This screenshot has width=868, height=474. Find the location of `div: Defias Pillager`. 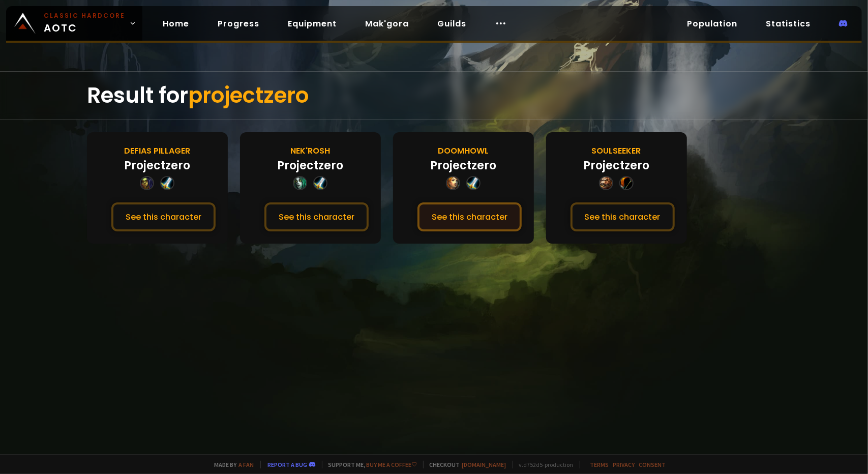

div: Defias Pillager is located at coordinates (157, 151).